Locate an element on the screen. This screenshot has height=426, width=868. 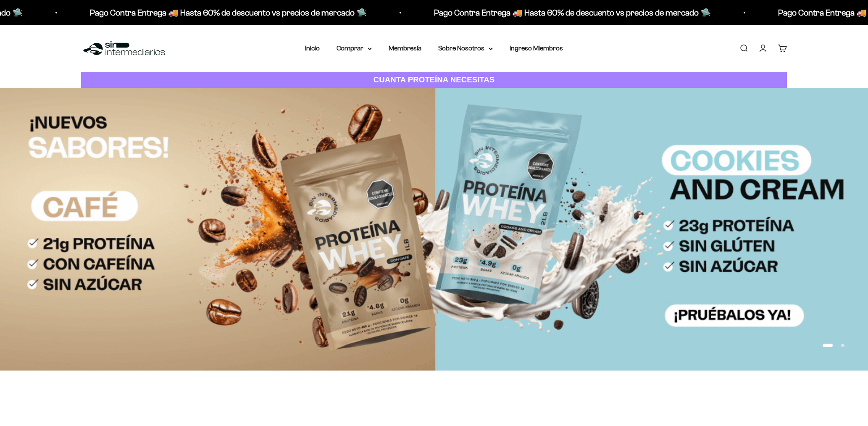
strong: CUANTA PROTEÍNA NECESITAS is located at coordinates (434, 80).